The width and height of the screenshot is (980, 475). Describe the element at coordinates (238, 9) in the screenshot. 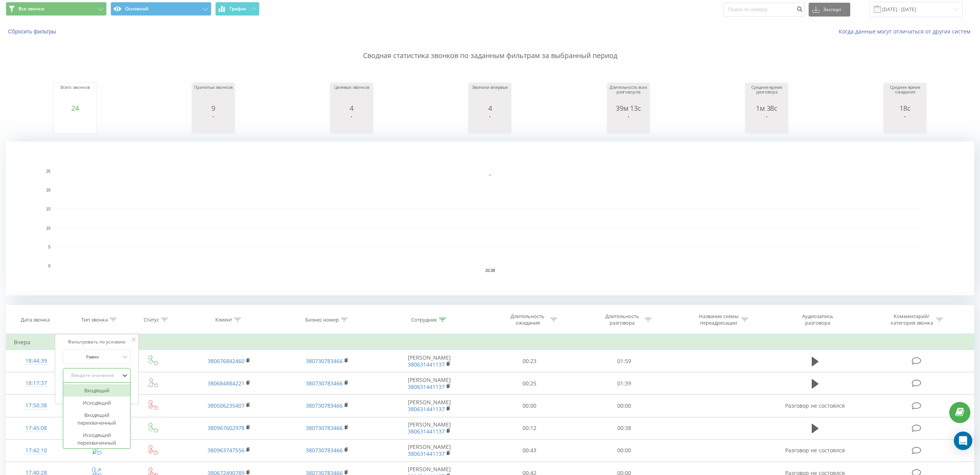

I see `span: График` at that location.